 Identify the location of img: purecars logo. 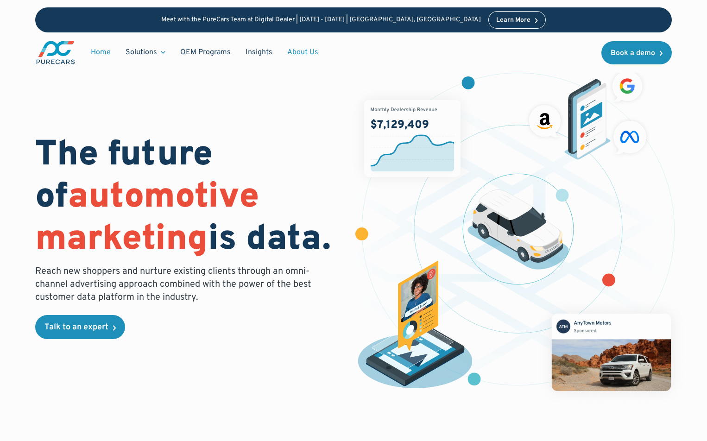
(56, 52).